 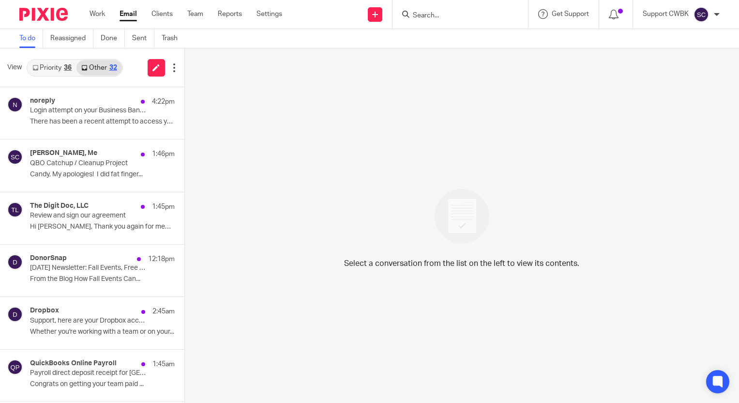 I want to click on a: Clients, so click(x=162, y=14).